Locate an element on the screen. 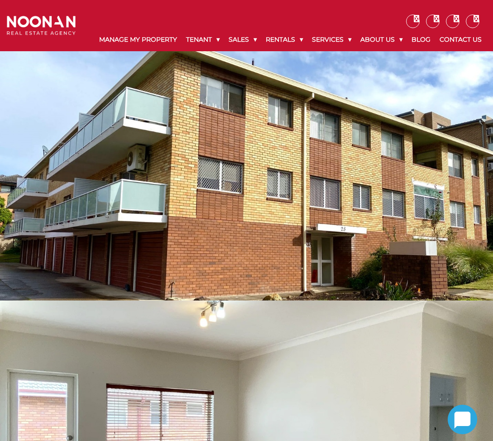 Image resolution: width=493 pixels, height=441 pixels. img: Noonan Real Estate Agency is located at coordinates (41, 25).